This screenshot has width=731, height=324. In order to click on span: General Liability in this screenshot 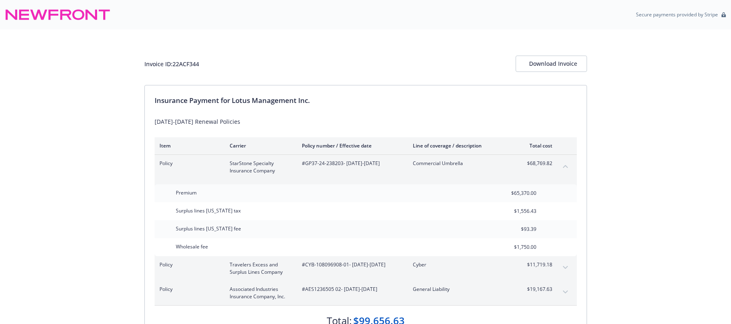, I will do `click(461, 289)`.